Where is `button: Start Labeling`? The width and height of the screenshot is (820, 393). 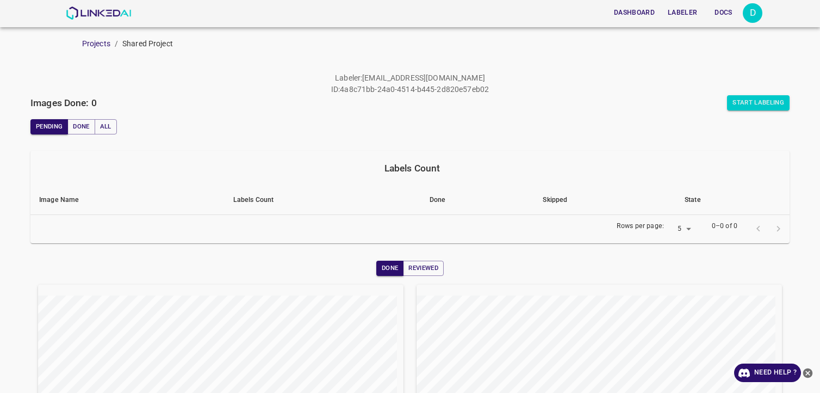
button: Start Labeling is located at coordinates (758, 103).